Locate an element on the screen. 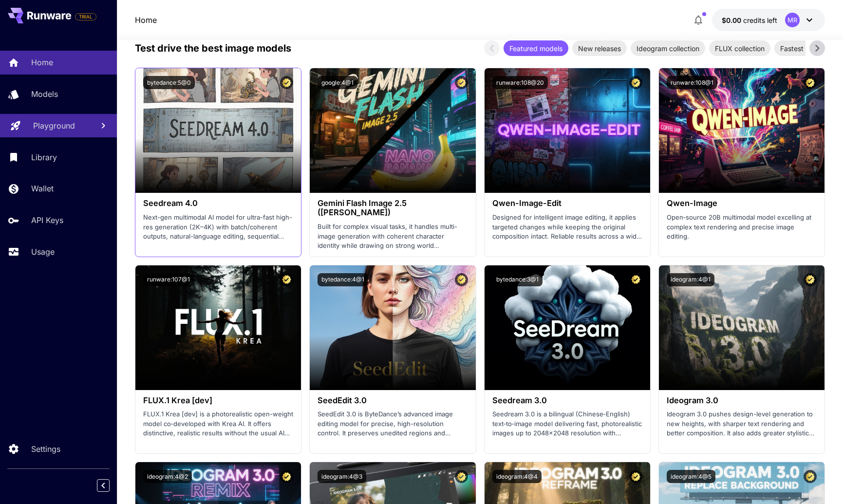  p: Ideogram 3.0 pushes design-level generation to new heights, with sharper text rendering and bette... is located at coordinates (742, 423).